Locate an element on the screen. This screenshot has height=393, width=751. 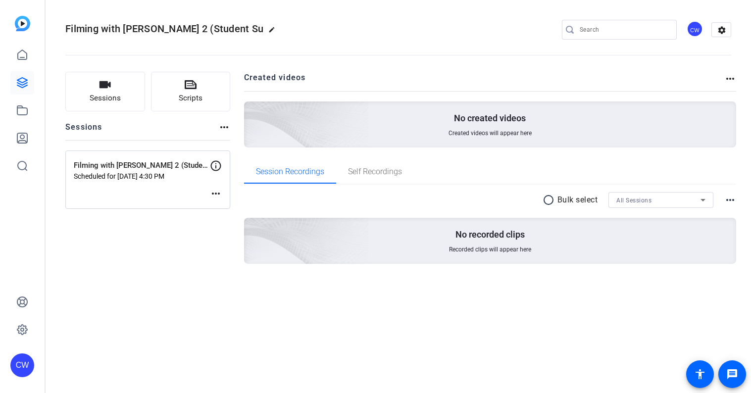
span: Session Recordings is located at coordinates (290, 172).